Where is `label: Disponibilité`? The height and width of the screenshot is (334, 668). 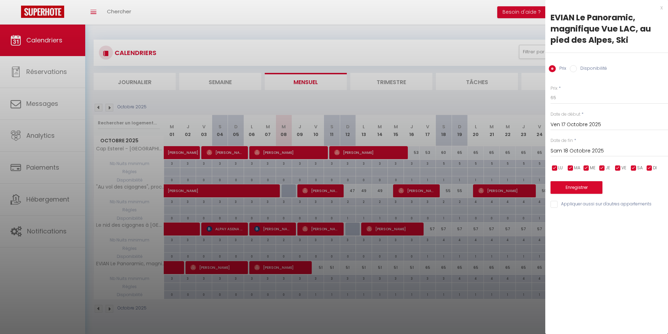 label: Disponibilité is located at coordinates (592, 69).